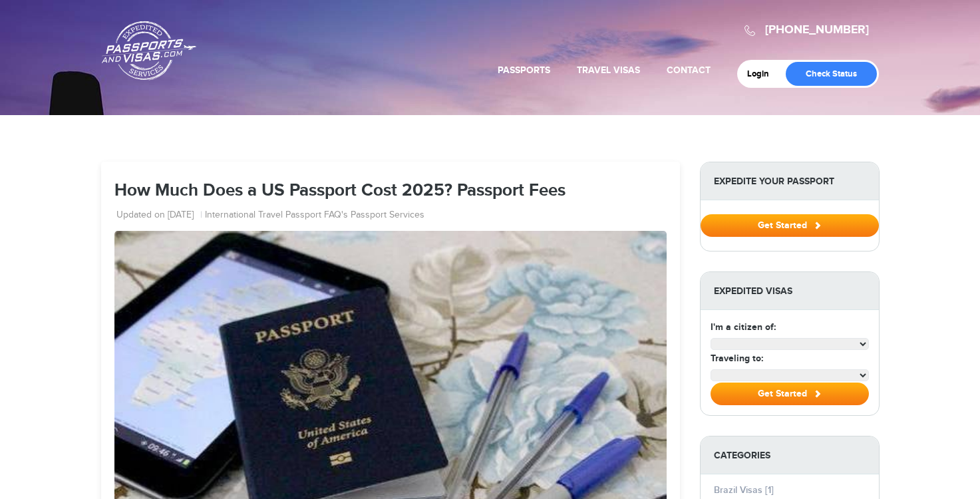 The height and width of the screenshot is (499, 980). Describe the element at coordinates (762, 74) in the screenshot. I see `a: Login` at that location.